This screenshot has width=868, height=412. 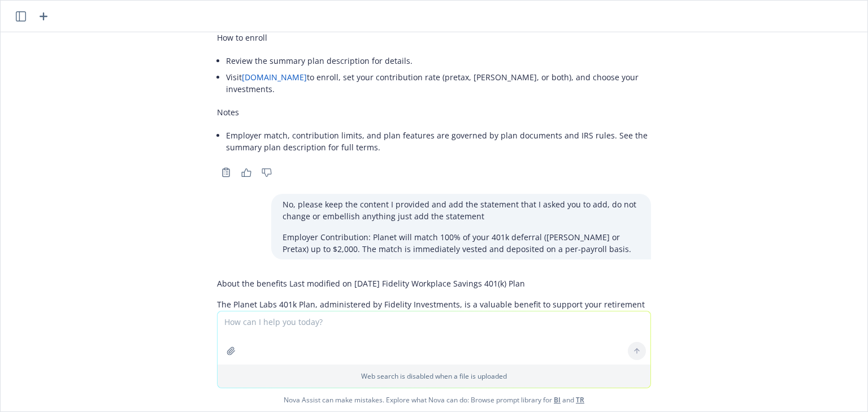 I want to click on button: Thumbs down, so click(x=267, y=172).